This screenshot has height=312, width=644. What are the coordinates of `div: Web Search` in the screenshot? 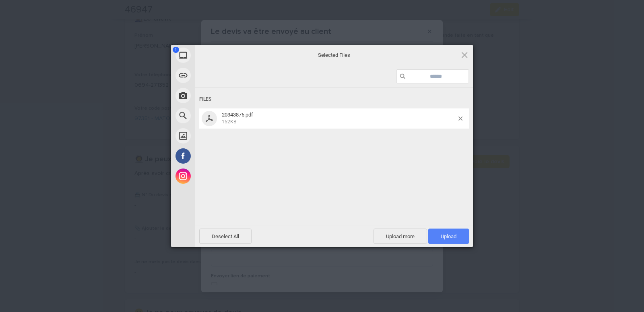 It's located at (219, 115).